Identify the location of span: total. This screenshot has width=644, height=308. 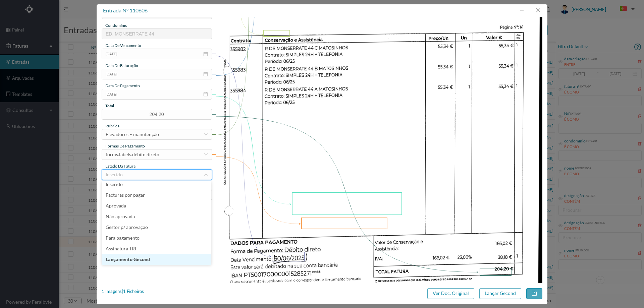
(109, 105).